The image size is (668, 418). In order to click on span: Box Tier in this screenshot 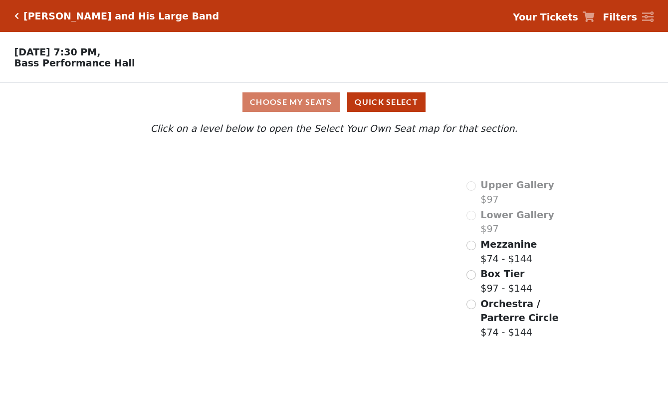, I will do `click(503, 274)`.